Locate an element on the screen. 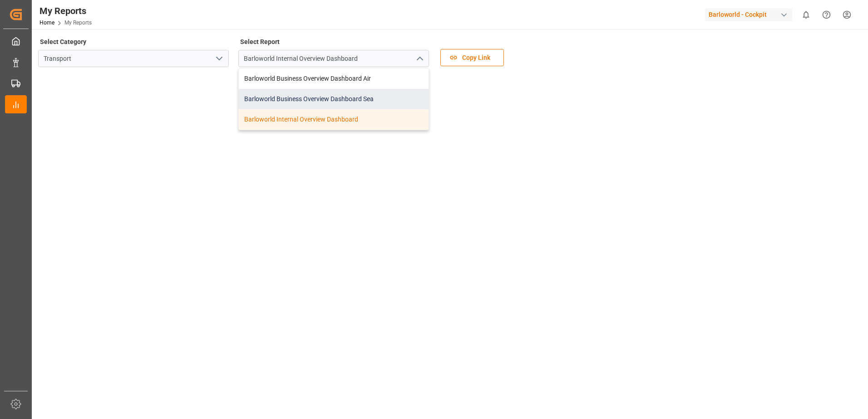 This screenshot has width=868, height=419. button: Help Center is located at coordinates (826, 15).